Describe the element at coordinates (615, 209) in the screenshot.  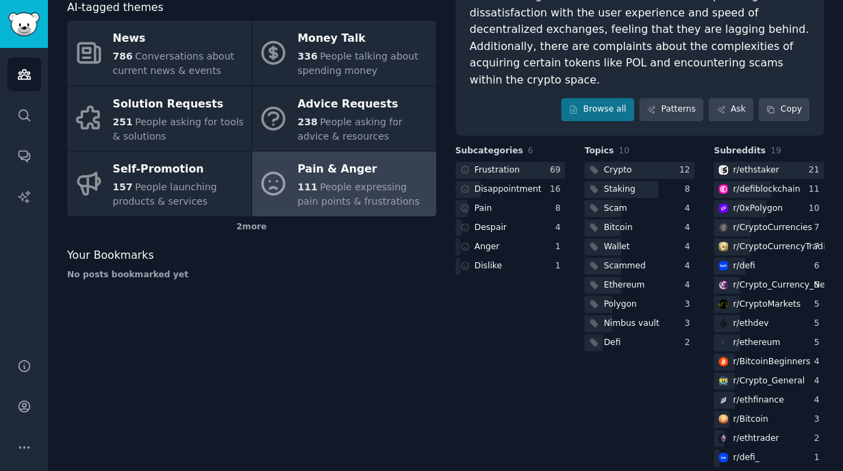
I see `div: Scam` at that location.